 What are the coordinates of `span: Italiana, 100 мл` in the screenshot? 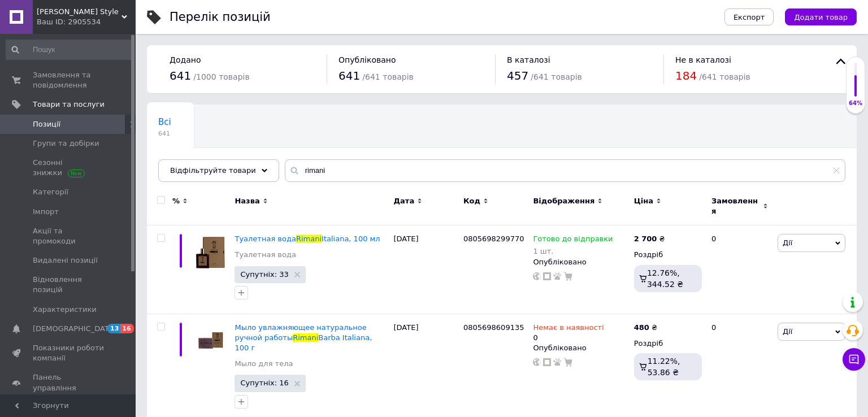 It's located at (351, 238).